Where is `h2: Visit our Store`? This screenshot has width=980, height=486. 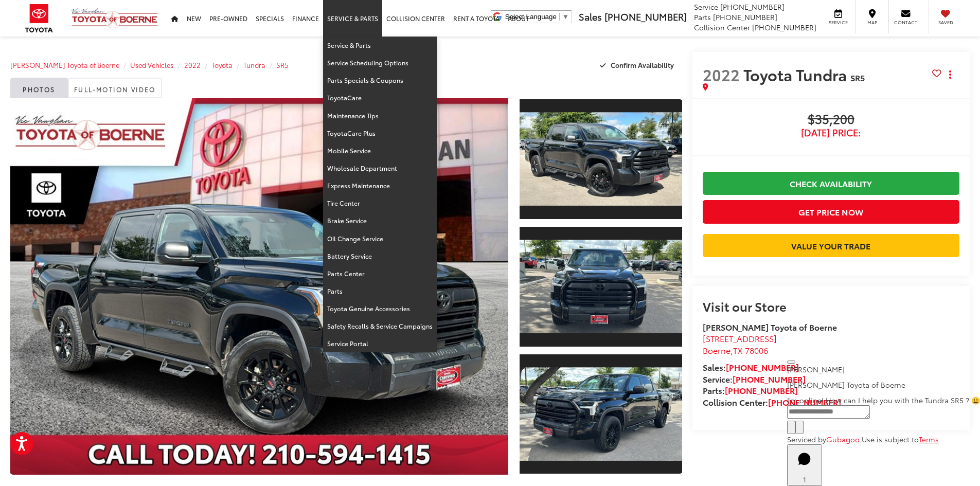
h2: Visit our Store is located at coordinates (830, 306).